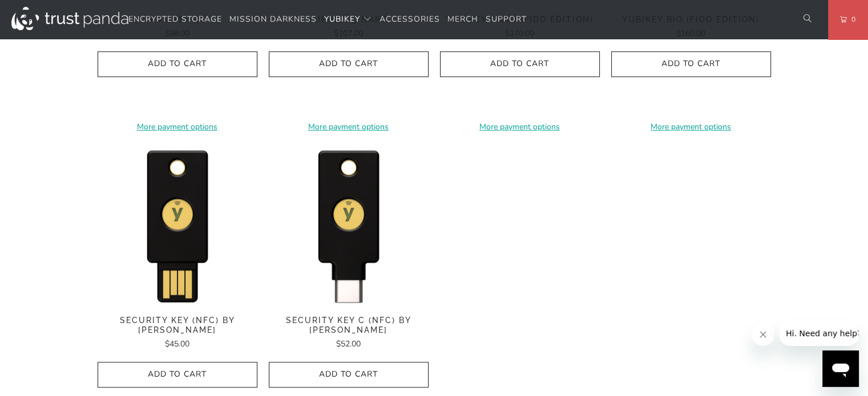  What do you see at coordinates (178, 225) in the screenshot?
I see `a: Security Key (NFC) by Yubico - Trust Panda Security Key (NFC) by Yubico - Trust Panda` at bounding box center [178, 225].